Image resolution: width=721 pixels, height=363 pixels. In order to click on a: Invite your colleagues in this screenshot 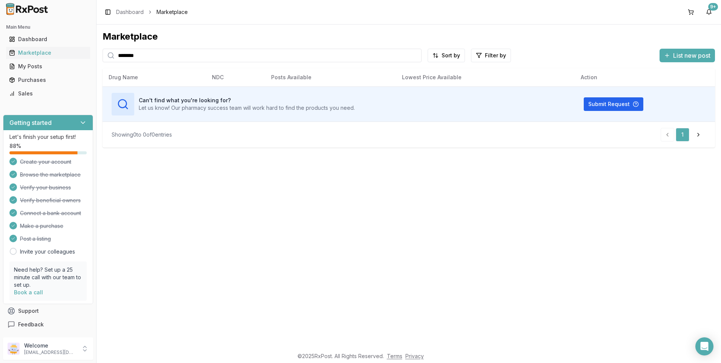, I will do `click(47, 251)`.